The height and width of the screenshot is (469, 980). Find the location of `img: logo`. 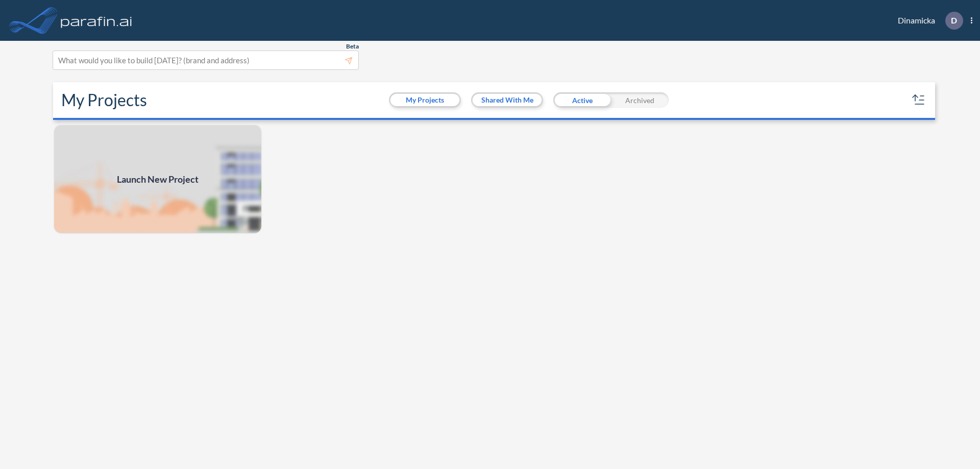

img: logo is located at coordinates (96, 20).